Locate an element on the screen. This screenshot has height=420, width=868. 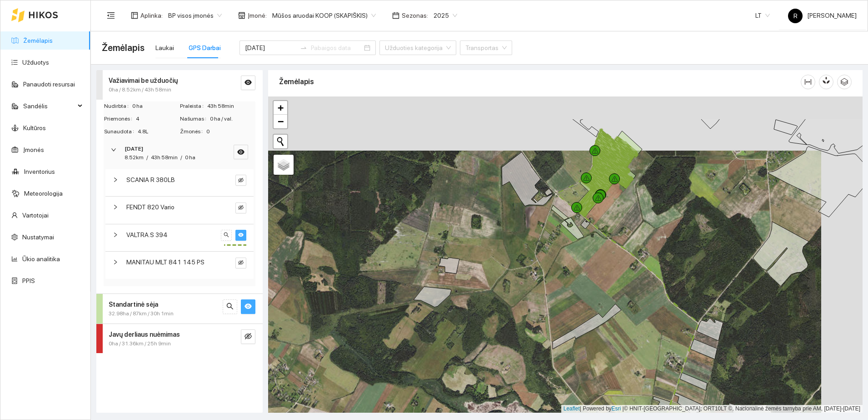
input: Pabaigos data is located at coordinates (336, 48).